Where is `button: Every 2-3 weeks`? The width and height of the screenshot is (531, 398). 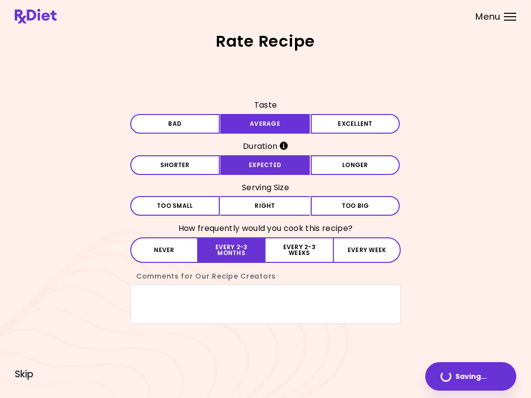 button: Every 2-3 weeks is located at coordinates (299, 250).